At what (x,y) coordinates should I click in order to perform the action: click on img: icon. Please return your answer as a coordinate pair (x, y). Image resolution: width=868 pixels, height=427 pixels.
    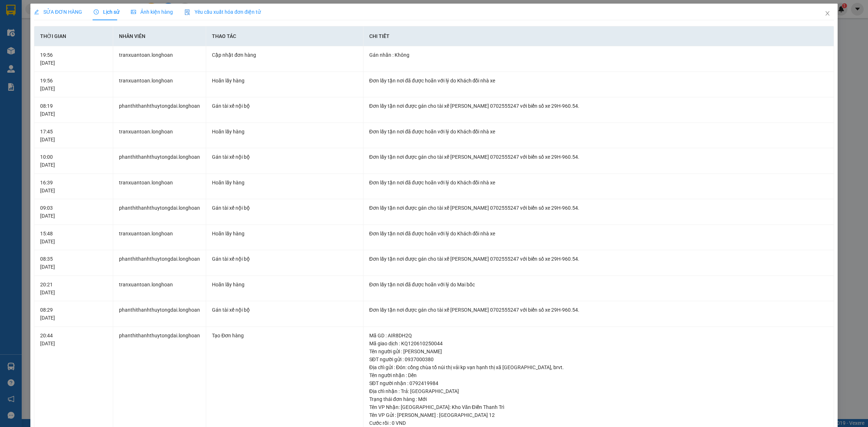
    Looking at the image, I should click on (187, 13).